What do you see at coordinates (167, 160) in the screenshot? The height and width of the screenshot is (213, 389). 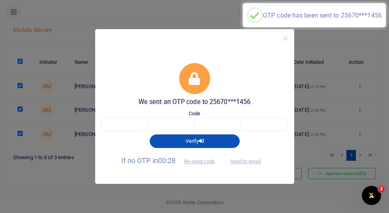 I see `span: 00:28` at bounding box center [167, 160].